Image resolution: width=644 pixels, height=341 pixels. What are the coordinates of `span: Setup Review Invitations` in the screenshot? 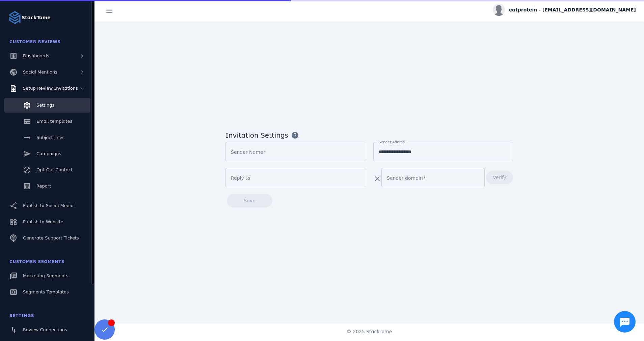 It's located at (50, 88).